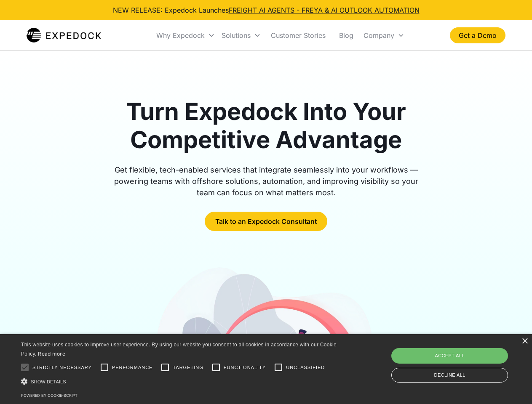 This screenshot has width=532, height=404. Describe the element at coordinates (188, 367) in the screenshot. I see `span: Targeting` at that location.